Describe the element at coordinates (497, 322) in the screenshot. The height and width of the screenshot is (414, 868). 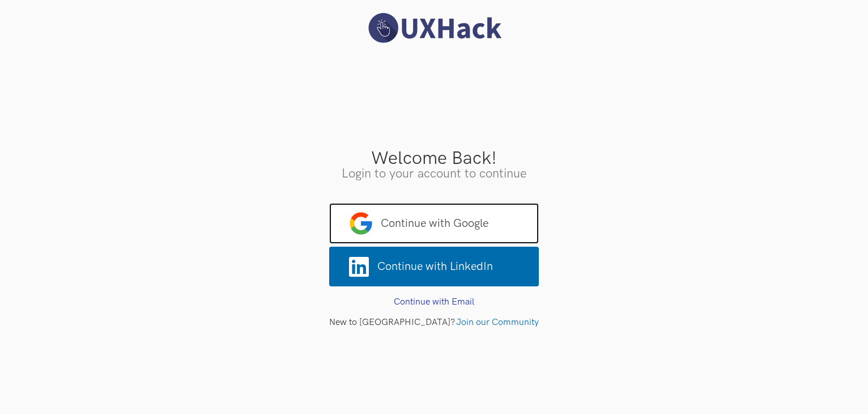
I see `a: Join our Community` at that location.